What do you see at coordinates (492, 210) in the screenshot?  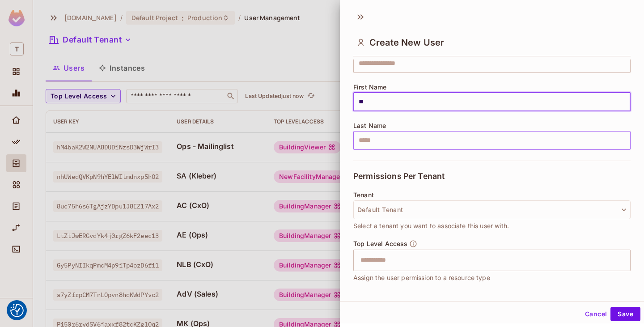 I see `button: Default Tenant` at bounding box center [492, 210].